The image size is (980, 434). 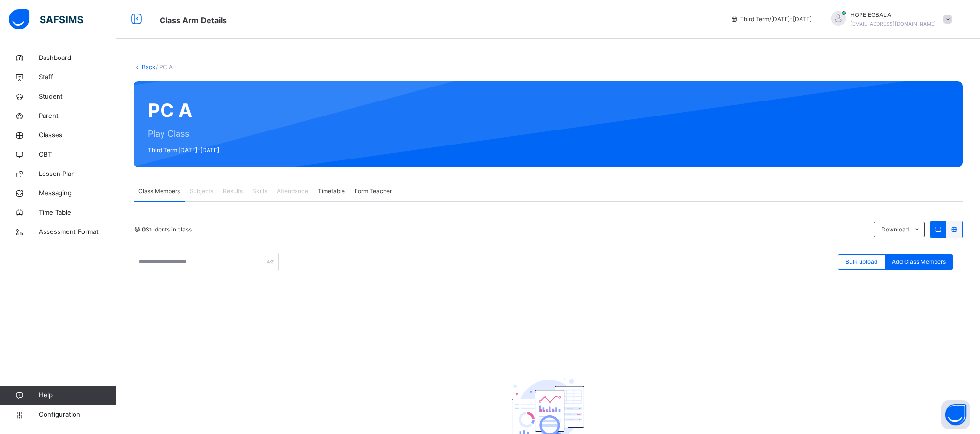 What do you see at coordinates (862, 262) in the screenshot?
I see `span: Bulk upload` at bounding box center [862, 262].